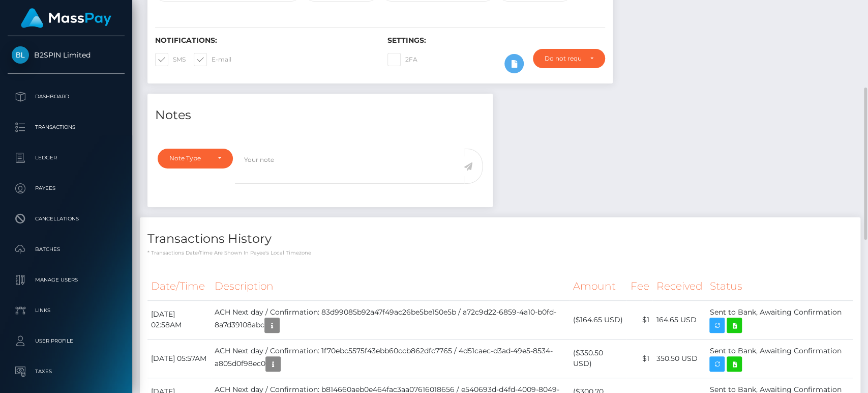  What do you see at coordinates (390, 286) in the screenshot?
I see `th: Description` at bounding box center [390, 286].